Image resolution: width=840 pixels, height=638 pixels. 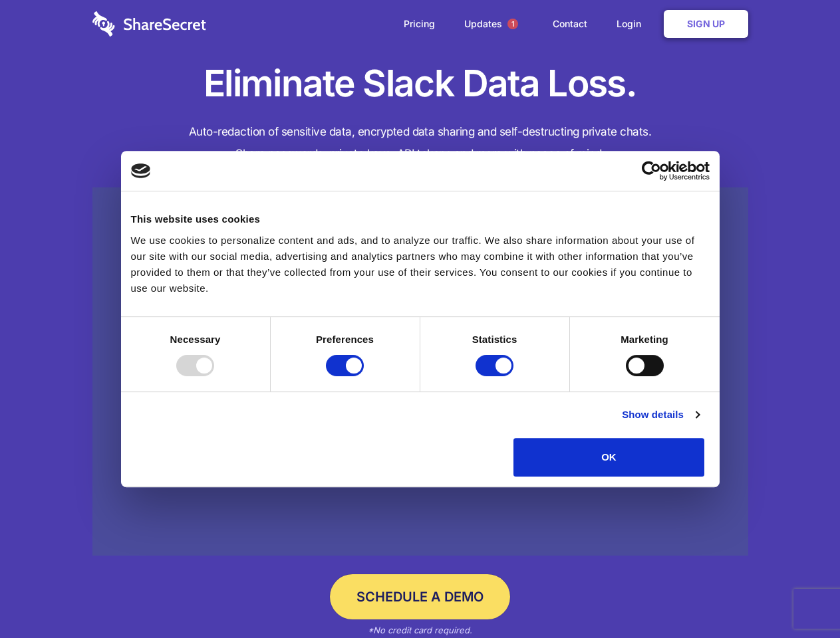 What do you see at coordinates (706, 24) in the screenshot?
I see `a: Sign Up` at bounding box center [706, 24].